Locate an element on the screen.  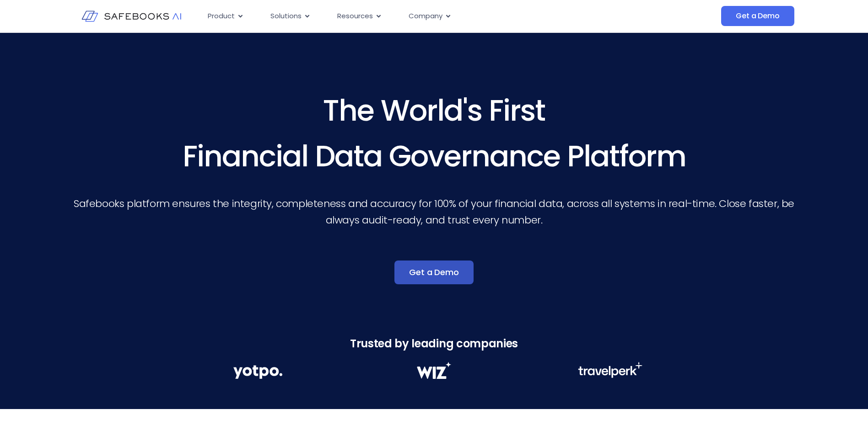
span: Resources is located at coordinates (355, 16).